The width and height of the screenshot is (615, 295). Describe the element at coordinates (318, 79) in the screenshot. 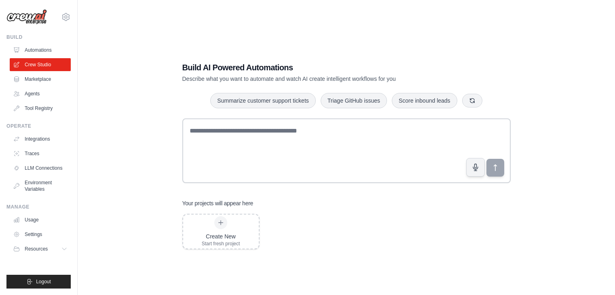

I see `p: Describe what you want to automate and watch AI create intelligent workflows for you` at that location.